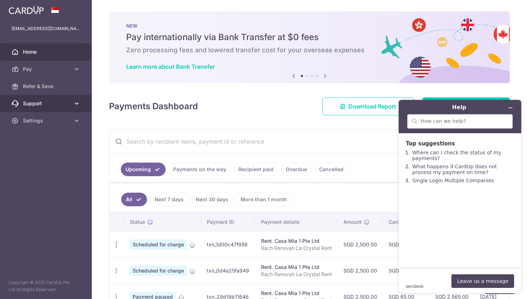  What do you see at coordinates (228, 244) in the screenshot?
I see `td: txn_1d00c47f956` at bounding box center [228, 244].